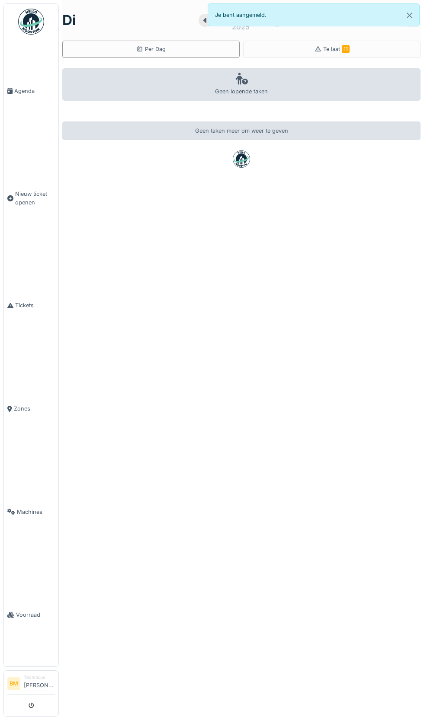 This screenshot has height=720, width=424. What do you see at coordinates (36, 512) in the screenshot?
I see `span: Machines` at bounding box center [36, 512].